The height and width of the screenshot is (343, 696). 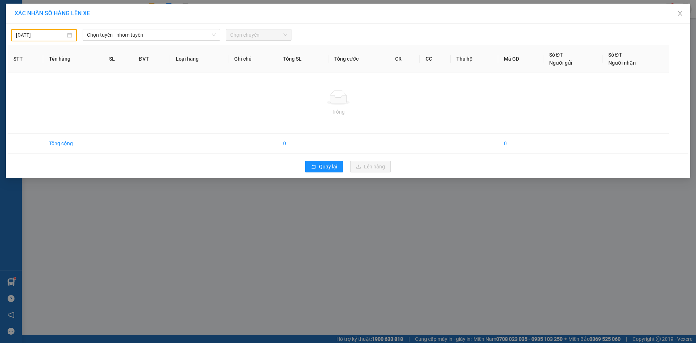 I want to click on td: Tổng cộng, so click(x=73, y=143).